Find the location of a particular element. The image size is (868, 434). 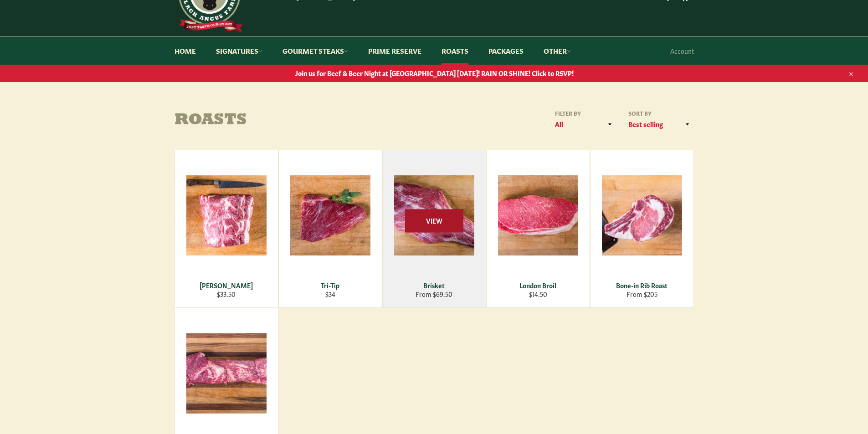

img: Tri-Tip is located at coordinates (330, 216).